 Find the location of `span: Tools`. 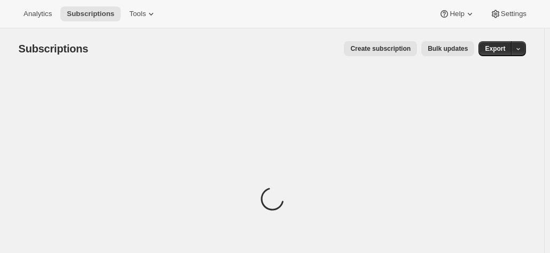

span: Tools is located at coordinates (137, 14).